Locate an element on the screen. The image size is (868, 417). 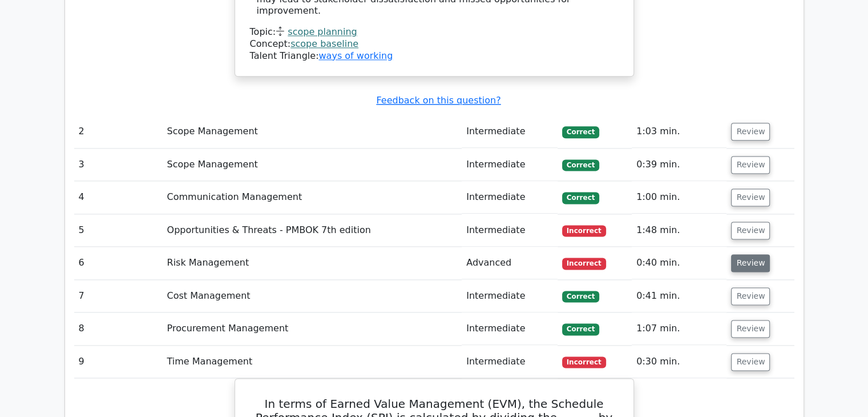
td: 1:03 min. is located at coordinates (679, 132).